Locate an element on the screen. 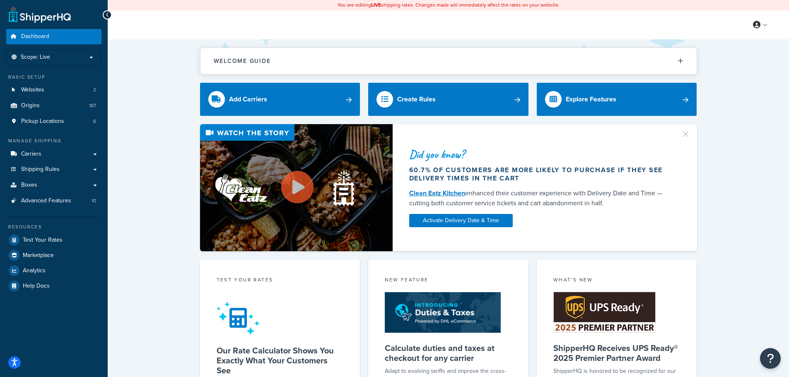 This screenshot has height=377, width=789. div: Add Carriers is located at coordinates (248, 99).